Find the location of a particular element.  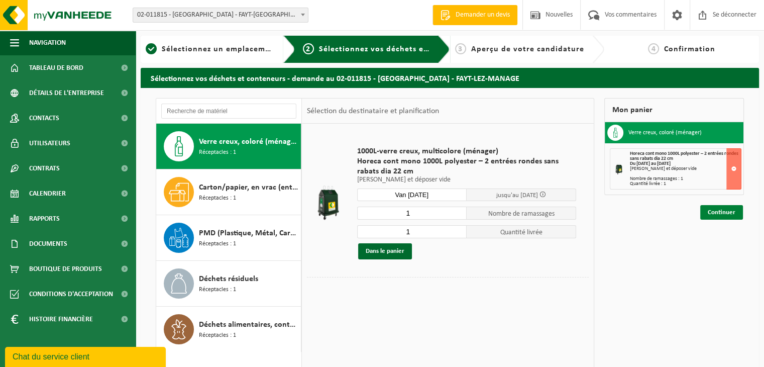

font: Documents is located at coordinates (48, 244).